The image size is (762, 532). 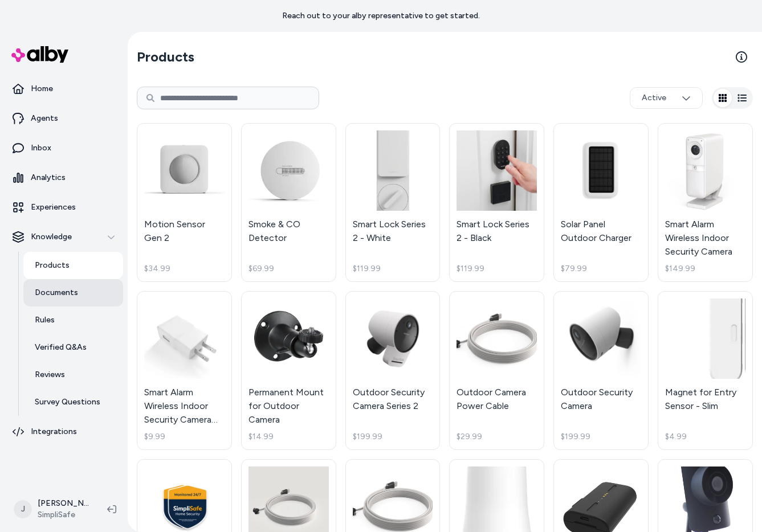 What do you see at coordinates (288, 370) in the screenshot?
I see `a: Permanent Mount for Outdoor CameraPermanent Mount for Outdoor Camera$14.99` at bounding box center [288, 370].